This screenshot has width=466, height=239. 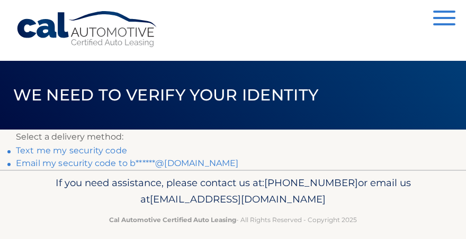 What do you see at coordinates (87, 29) in the screenshot?
I see `a: Cal Automotive` at bounding box center [87, 29].